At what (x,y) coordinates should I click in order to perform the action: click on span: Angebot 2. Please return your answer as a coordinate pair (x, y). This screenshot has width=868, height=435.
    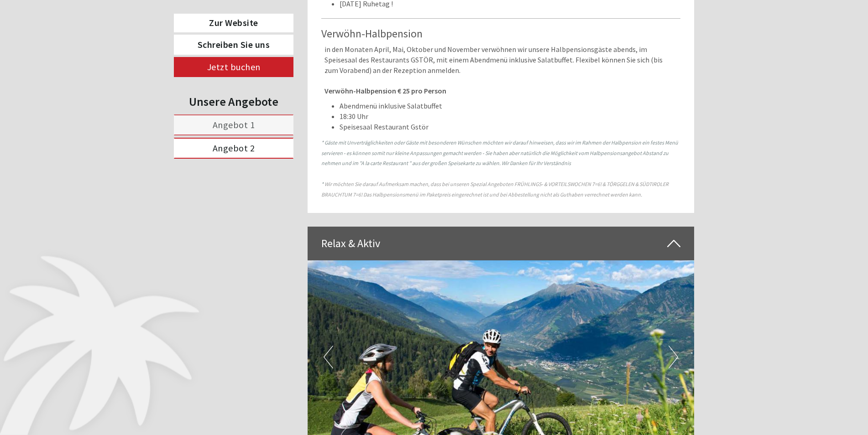
    Looking at the image, I should click on (234, 148).